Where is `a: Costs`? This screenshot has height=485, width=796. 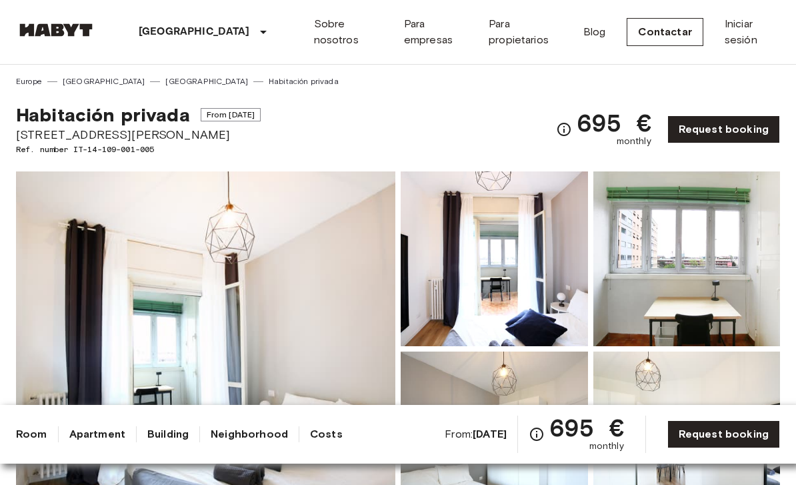 a: Costs is located at coordinates (326, 434).